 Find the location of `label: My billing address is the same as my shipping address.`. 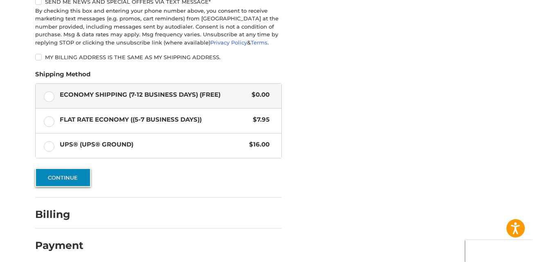

label: My billing address is the same as my shipping address. is located at coordinates (158, 57).